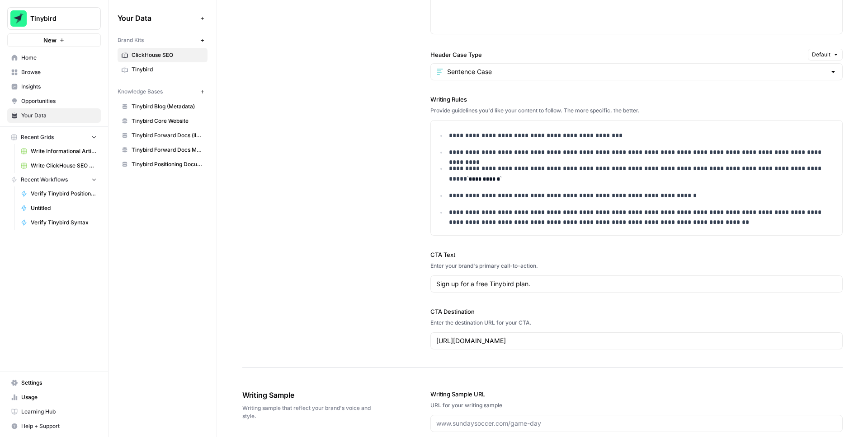 This screenshot has width=868, height=437. Describe the element at coordinates (37, 137) in the screenshot. I see `span: Recent Grids` at that location.